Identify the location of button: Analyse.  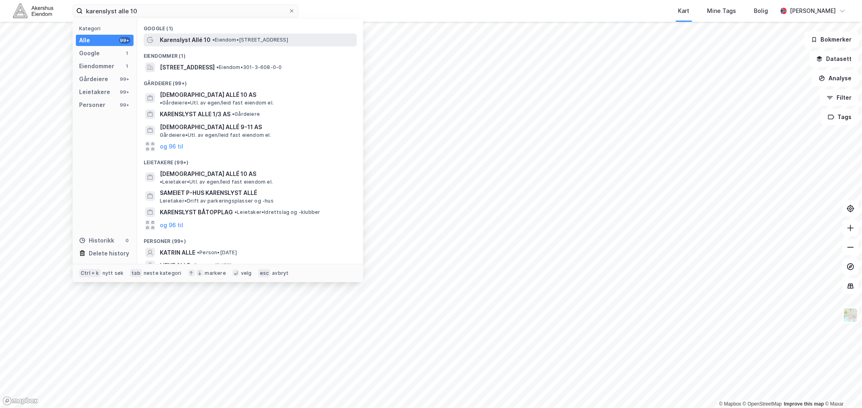
(836, 78).